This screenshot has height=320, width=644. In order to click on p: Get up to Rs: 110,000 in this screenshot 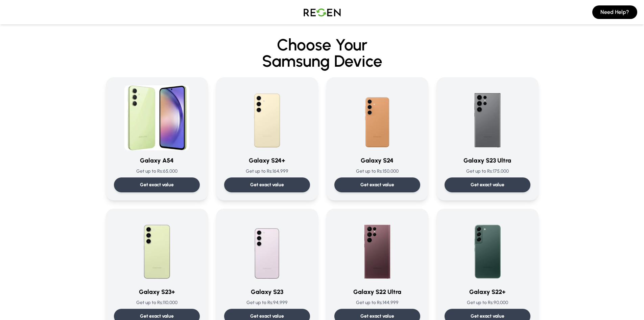, I will do `click(157, 303)`.